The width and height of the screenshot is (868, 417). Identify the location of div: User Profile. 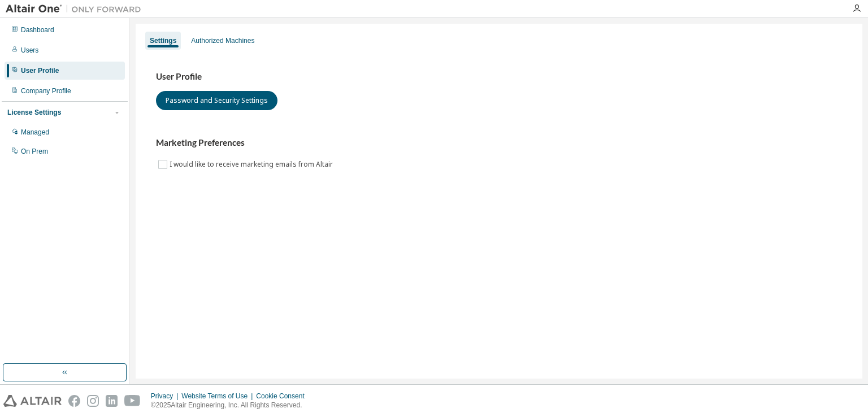
(39, 70).